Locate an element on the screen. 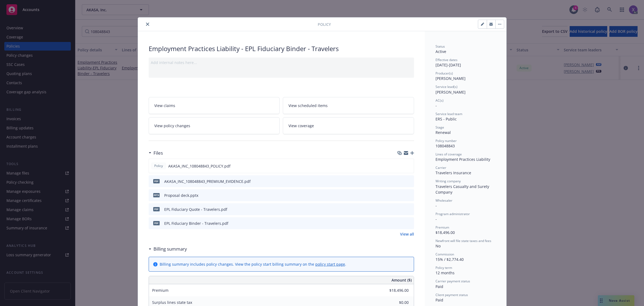  div: Employment Practices Liability - EPL Fiduciary Binder - Travelers is located at coordinates (281, 48).